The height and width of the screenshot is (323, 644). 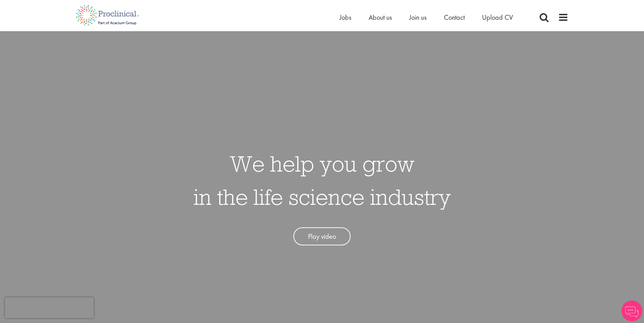 What do you see at coordinates (345, 17) in the screenshot?
I see `a: Jobs` at bounding box center [345, 17].